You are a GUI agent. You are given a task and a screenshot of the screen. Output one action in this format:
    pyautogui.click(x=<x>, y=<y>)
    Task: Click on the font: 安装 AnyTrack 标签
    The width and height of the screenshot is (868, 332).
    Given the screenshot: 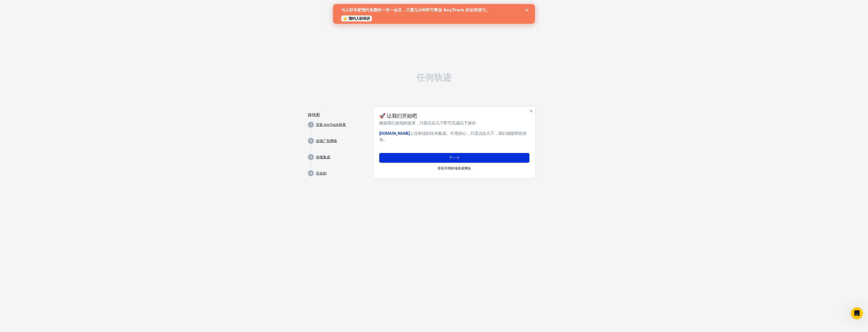 What is the action you would take?
    pyautogui.click(x=331, y=125)
    